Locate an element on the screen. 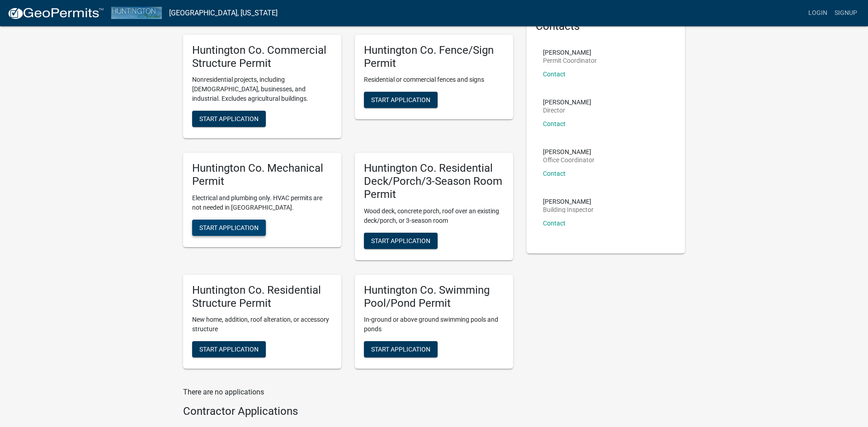 This screenshot has width=868, height=427. h5: Huntington Co. Fence/Sign Permit is located at coordinates (434, 57).